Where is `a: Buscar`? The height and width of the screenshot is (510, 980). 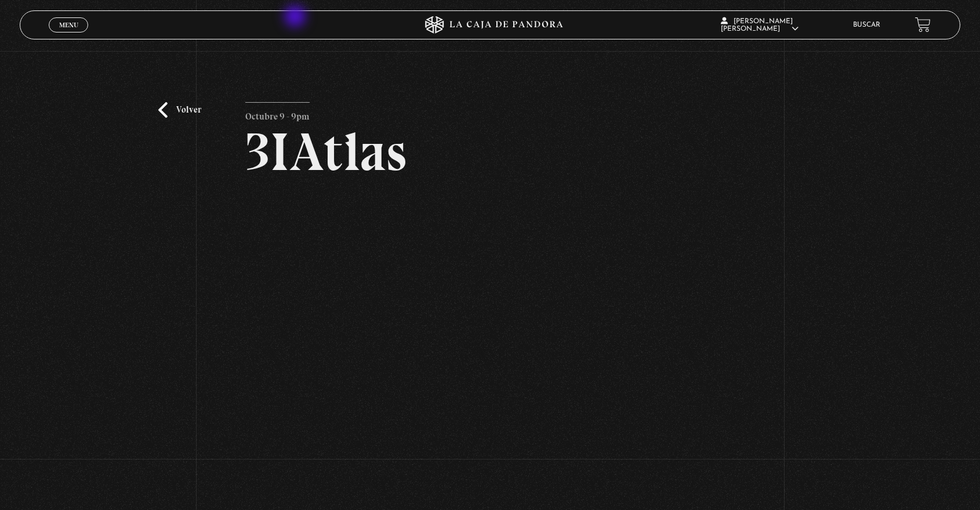 a: Buscar is located at coordinates (866, 25).